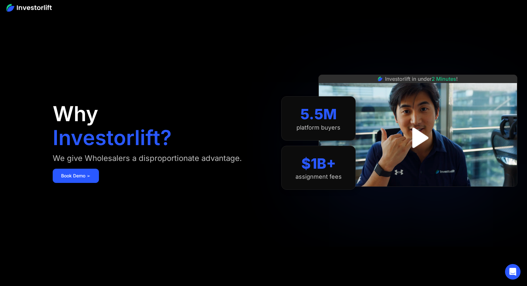 Image resolution: width=527 pixels, height=286 pixels. Describe the element at coordinates (513, 272) in the screenshot. I see `div: Open Intercom Messenger` at that location.